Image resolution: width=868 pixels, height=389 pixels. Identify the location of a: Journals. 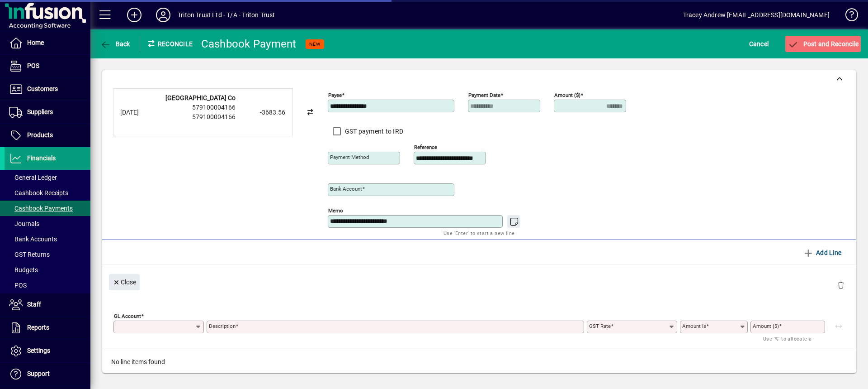
(48, 224).